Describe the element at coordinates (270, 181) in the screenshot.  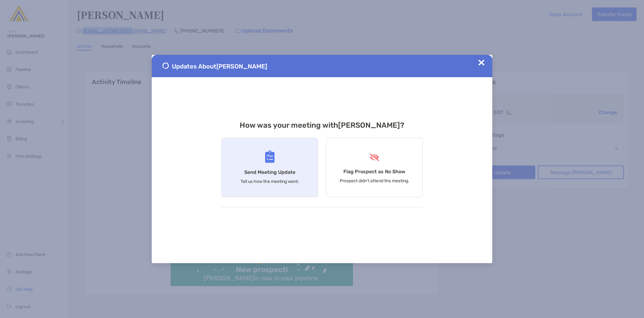
I see `p: Tell us how the meeting went.` at that location.